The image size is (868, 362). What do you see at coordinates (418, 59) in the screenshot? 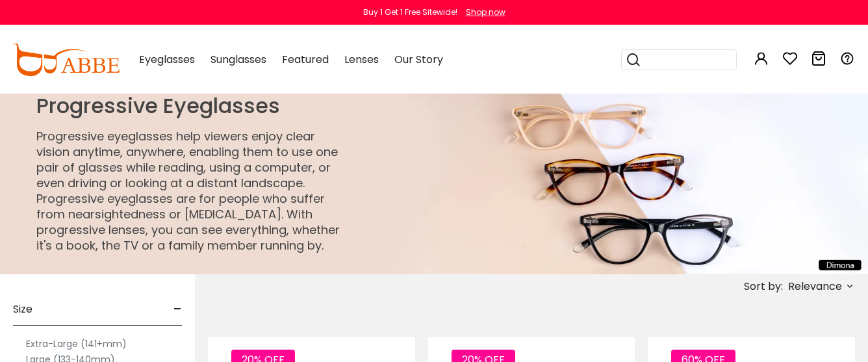
I see `span: Our Story` at bounding box center [418, 59].